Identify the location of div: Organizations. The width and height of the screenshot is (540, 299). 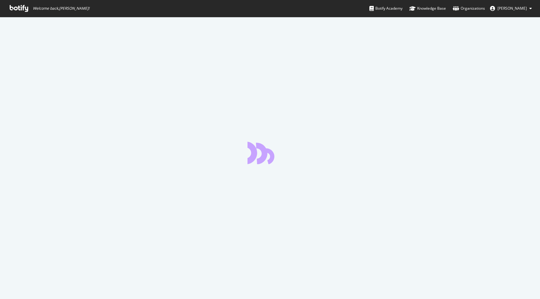
(468, 8).